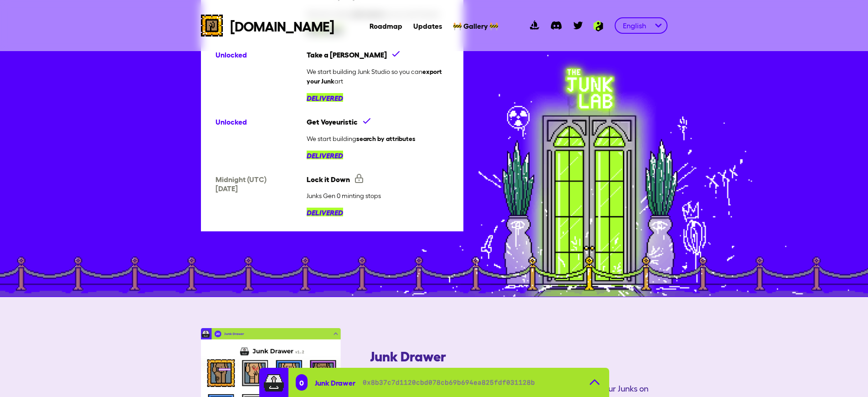  What do you see at coordinates (449, 382) in the screenshot?
I see `span: 0x8b37c7d1120cbd078cb69b694ea825fdf031128b` at bounding box center [449, 382].